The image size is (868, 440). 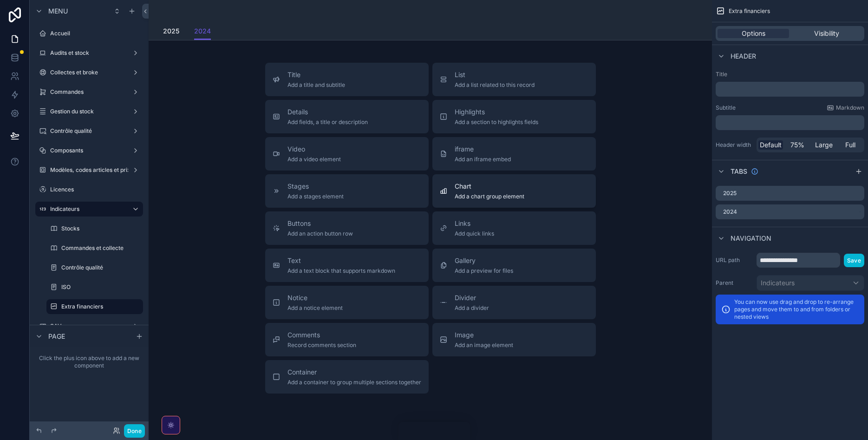 What do you see at coordinates (346, 227) in the screenshot?
I see `button: ButtonsAdd an action button row` at bounding box center [346, 227].